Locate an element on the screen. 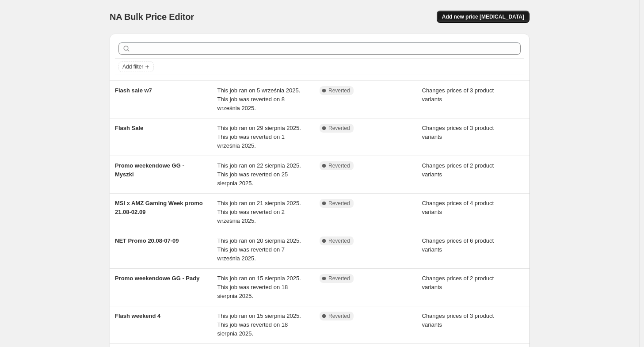 The width and height of the screenshot is (644, 347). span: Promo weekendowe GG - Pady is located at coordinates (157, 278).